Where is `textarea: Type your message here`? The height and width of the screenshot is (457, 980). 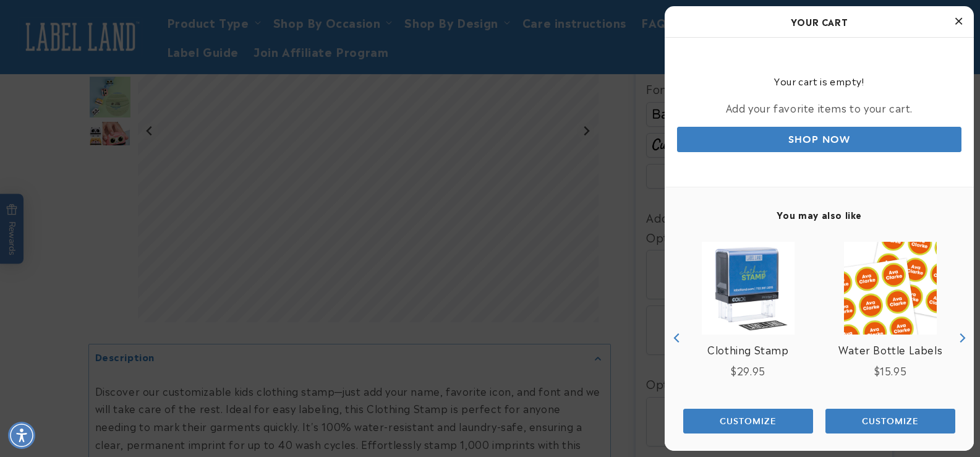
textarea: Type your message here is located at coordinates (85, 24).